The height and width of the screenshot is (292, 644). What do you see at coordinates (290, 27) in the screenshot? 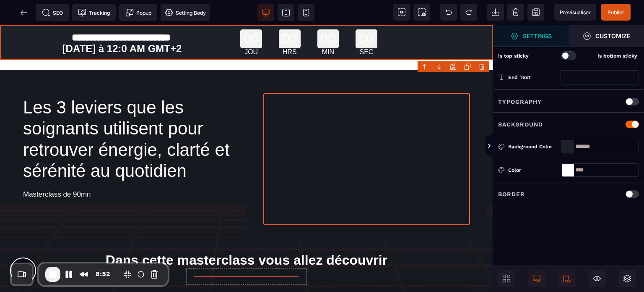
I see `div: HRS` at bounding box center [290, 27].